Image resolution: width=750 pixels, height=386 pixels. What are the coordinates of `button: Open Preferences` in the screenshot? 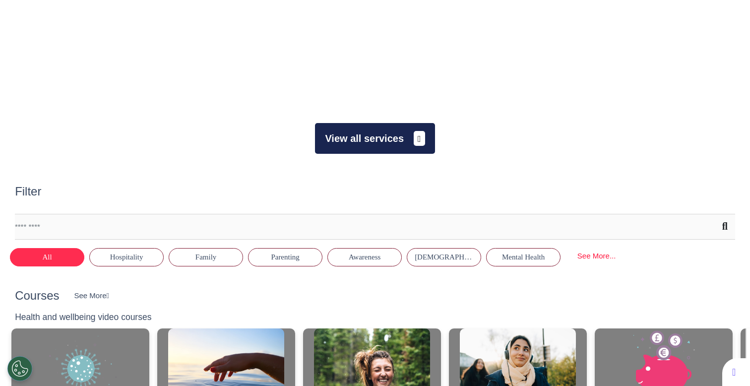 It's located at (20, 368).